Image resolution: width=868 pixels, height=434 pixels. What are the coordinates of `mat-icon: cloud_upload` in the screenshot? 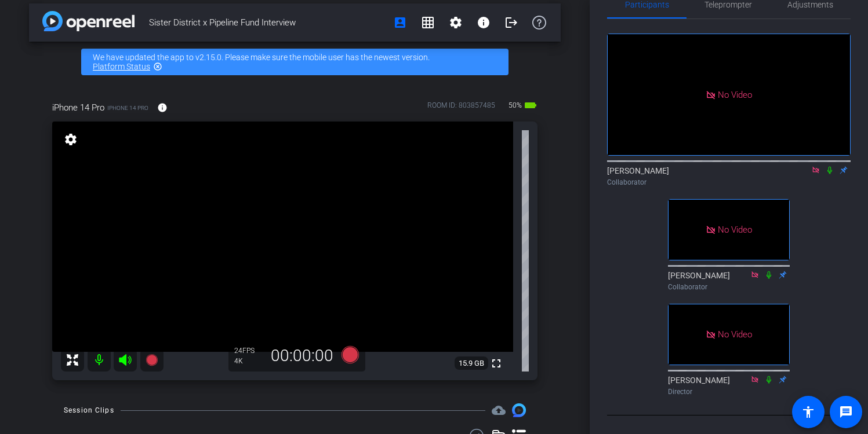 It's located at (498, 411).